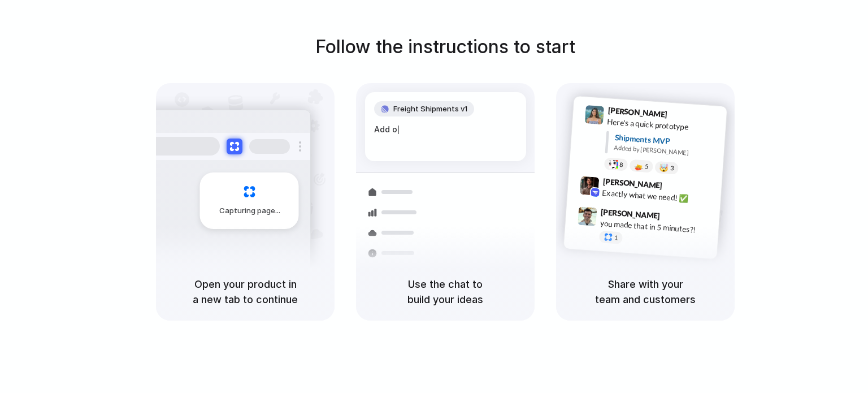 This screenshot has width=868, height=393. I want to click on span: 8, so click(621, 164).